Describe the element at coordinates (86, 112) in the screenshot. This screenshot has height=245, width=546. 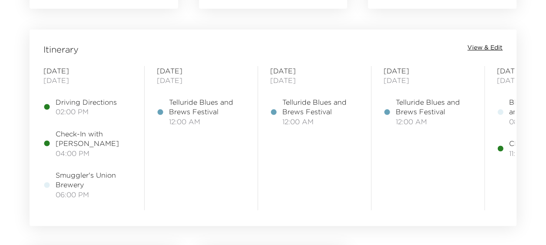
I see `span: 02:00 PM` at that location.